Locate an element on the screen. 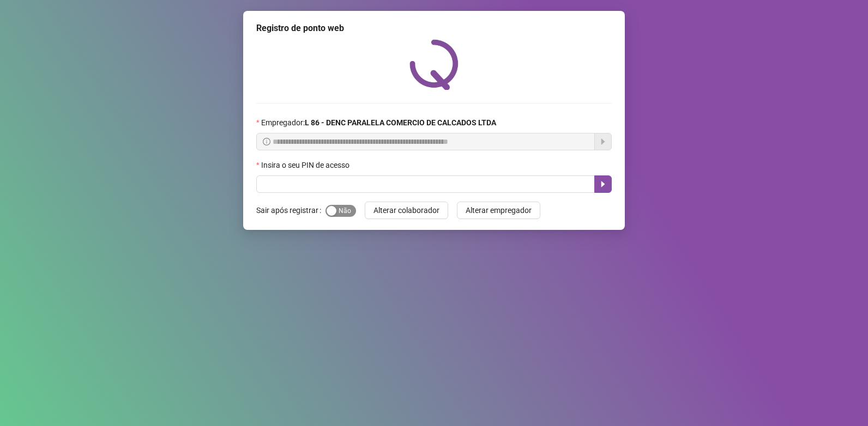 Image resolution: width=868 pixels, height=426 pixels. div: Registro de ponto web is located at coordinates (434, 28).